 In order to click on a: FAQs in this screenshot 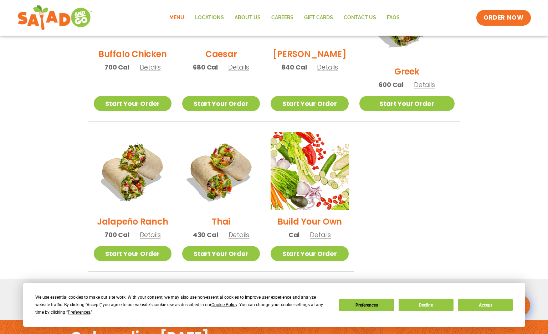, I will do `click(393, 18)`.